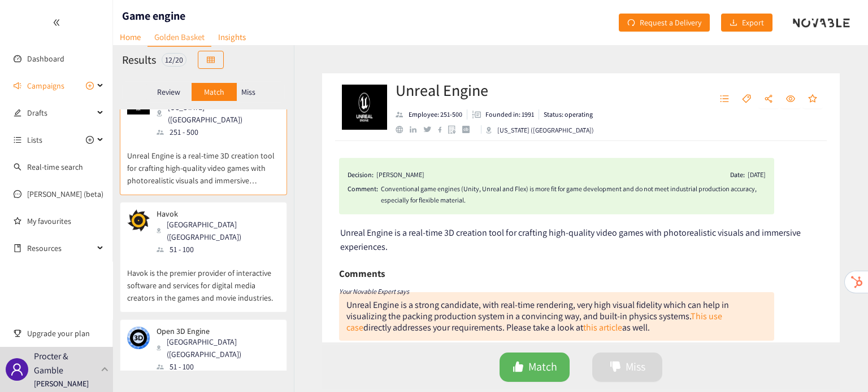  Describe the element at coordinates (211, 60) in the screenshot. I see `span: table` at that location.